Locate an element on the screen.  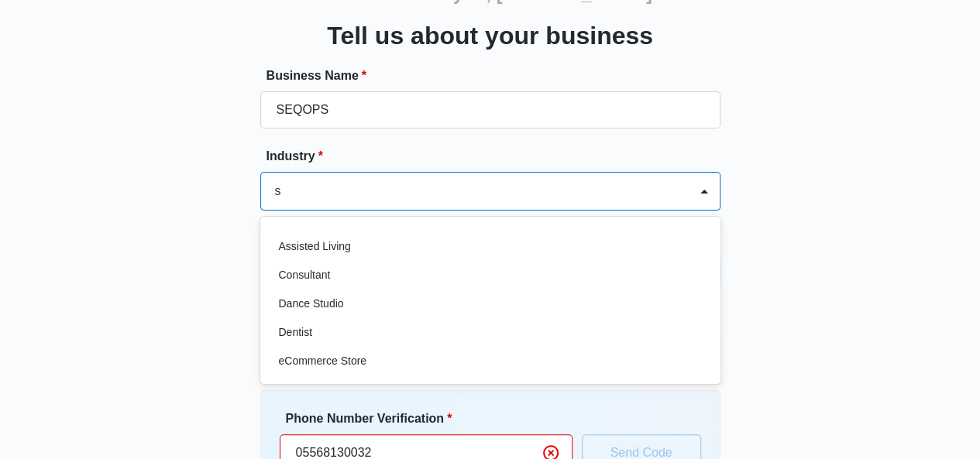
p: eCommerce Store is located at coordinates (323, 361).